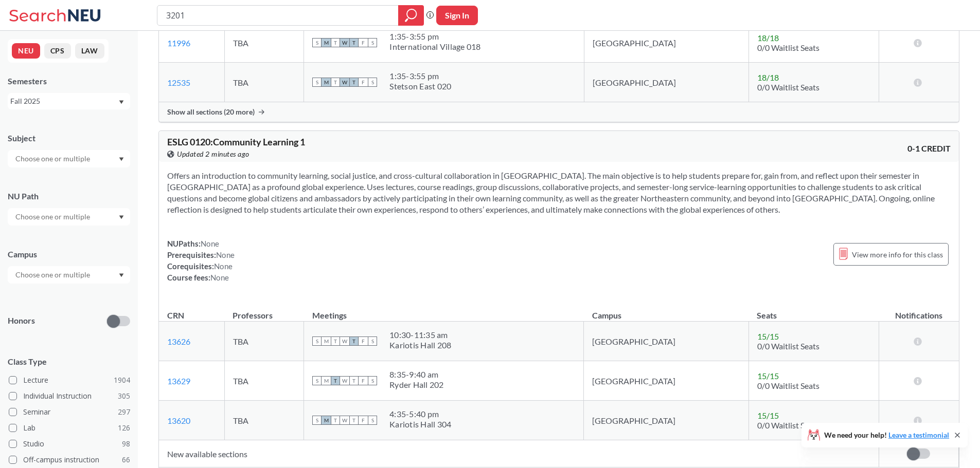  I want to click on div: 10:30 - 11:35 am, so click(420, 335).